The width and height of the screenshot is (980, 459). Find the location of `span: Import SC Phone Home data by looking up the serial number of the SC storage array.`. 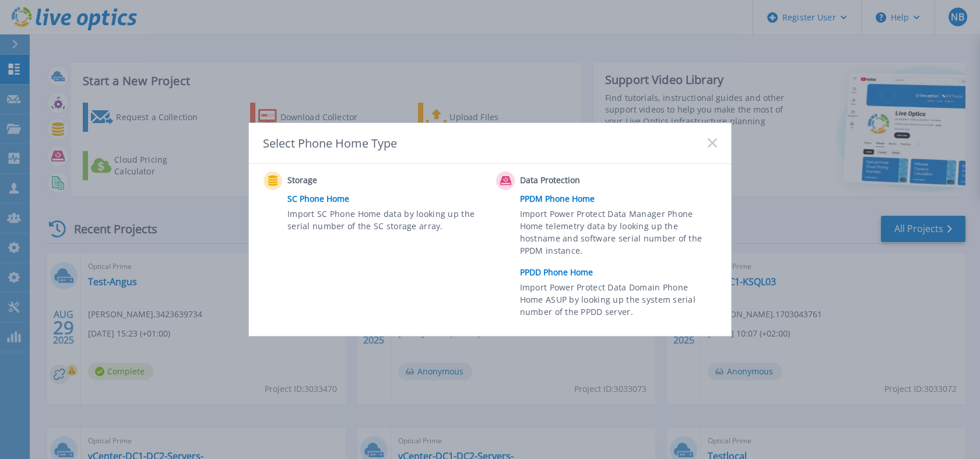

span: Import SC Phone Home data by looking up the serial number of the SC storage array. is located at coordinates (384, 221).